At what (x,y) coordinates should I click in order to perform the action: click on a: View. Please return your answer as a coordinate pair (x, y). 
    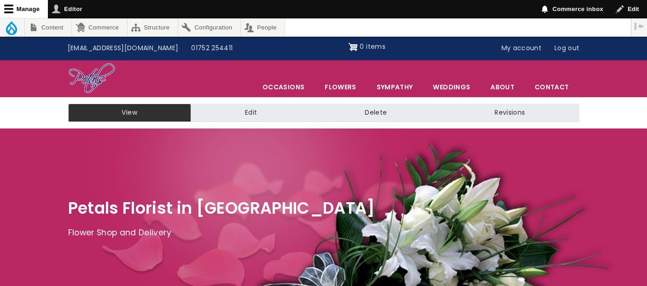
    Looking at the image, I should click on (129, 113).